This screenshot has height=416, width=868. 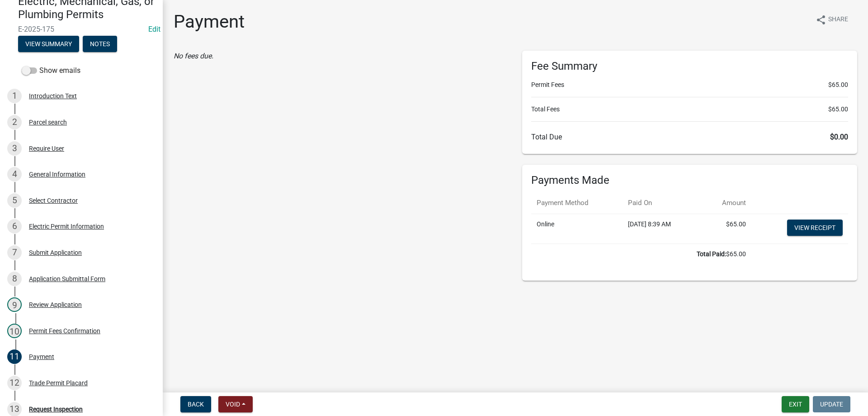 I want to click on th: Paid On, so click(x=661, y=203).